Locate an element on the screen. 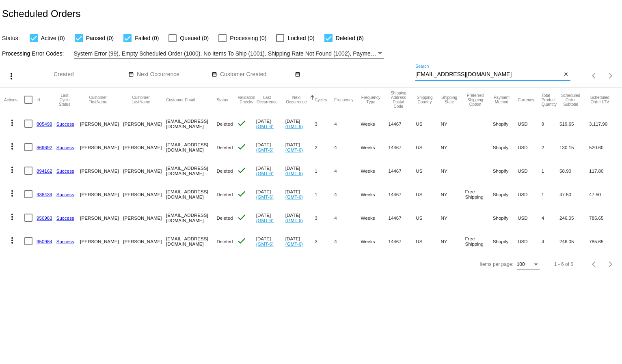 This screenshot has width=622, height=364. span: Active (0) is located at coordinates (53, 38).